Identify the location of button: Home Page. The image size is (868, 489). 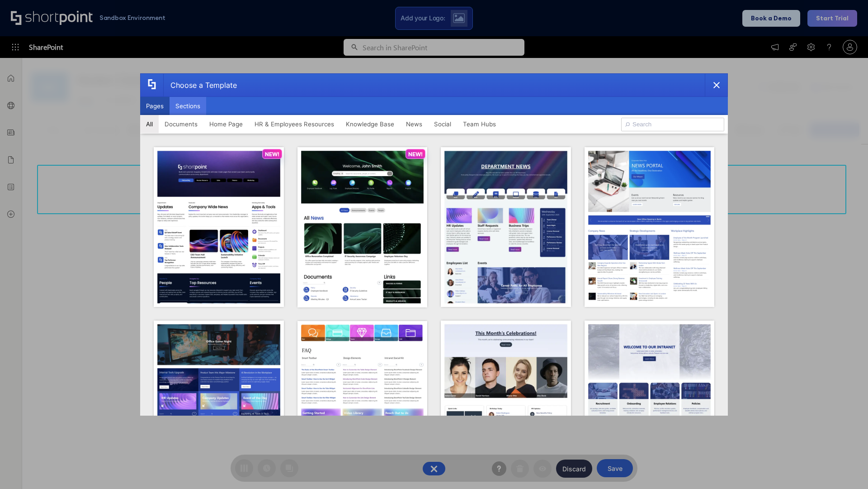
(226, 124).